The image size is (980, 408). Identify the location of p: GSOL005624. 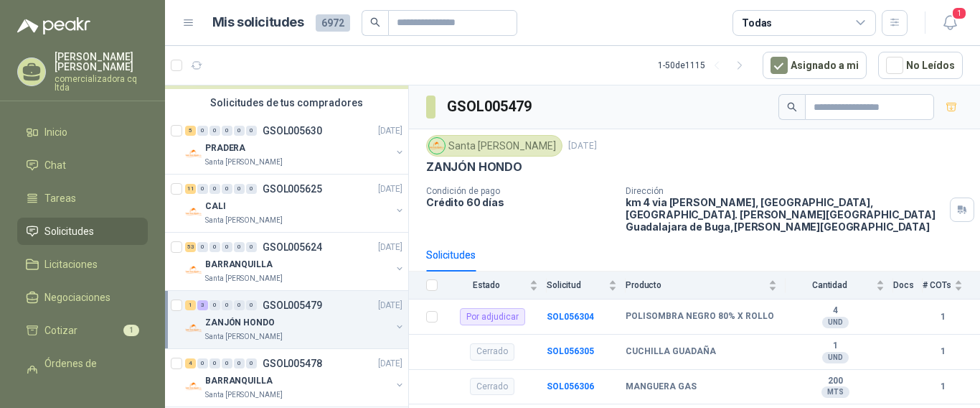
(292, 247).